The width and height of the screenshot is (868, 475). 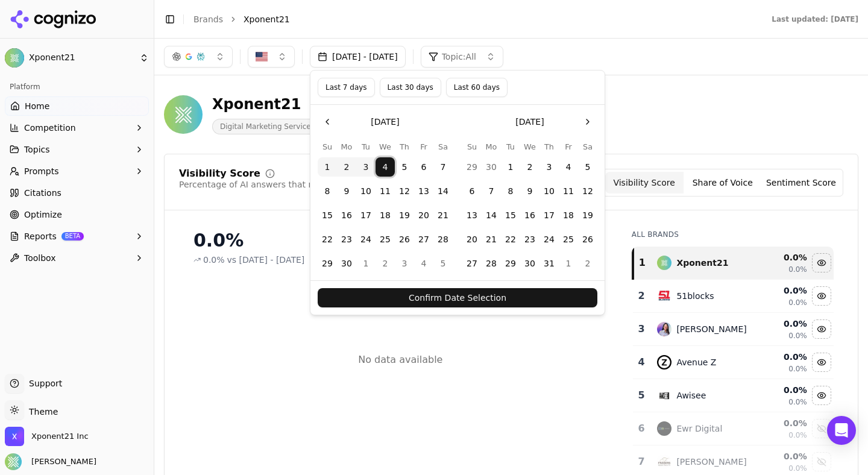 I want to click on span: BETA, so click(x=73, y=236).